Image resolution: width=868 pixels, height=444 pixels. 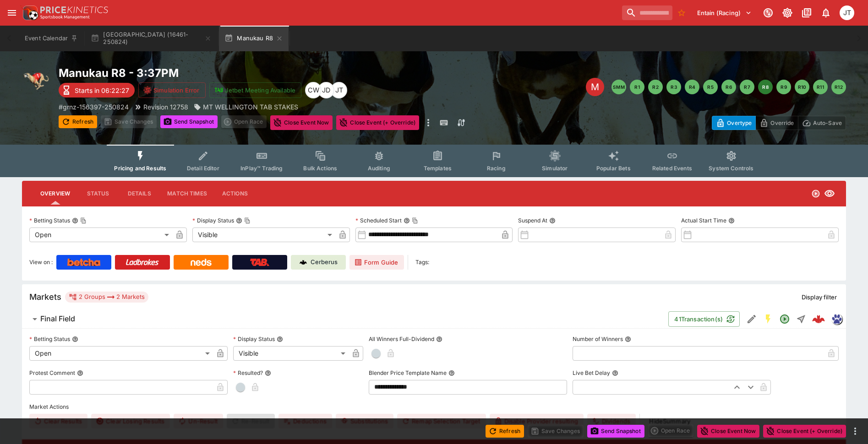 I want to click on img: Neds, so click(x=201, y=262).